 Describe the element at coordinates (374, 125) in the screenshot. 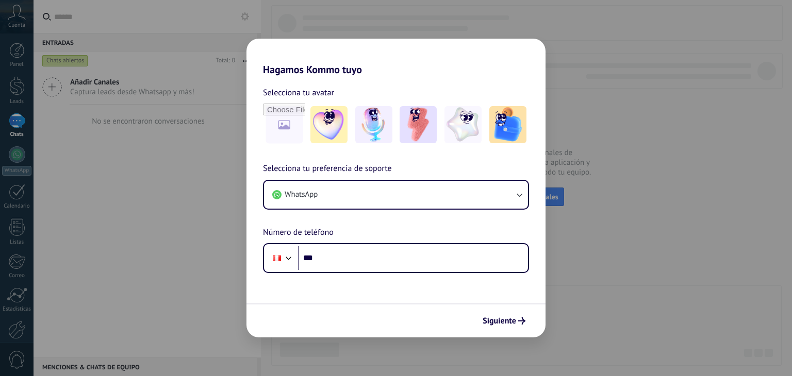

I see `img: -2.jpeg` at that location.